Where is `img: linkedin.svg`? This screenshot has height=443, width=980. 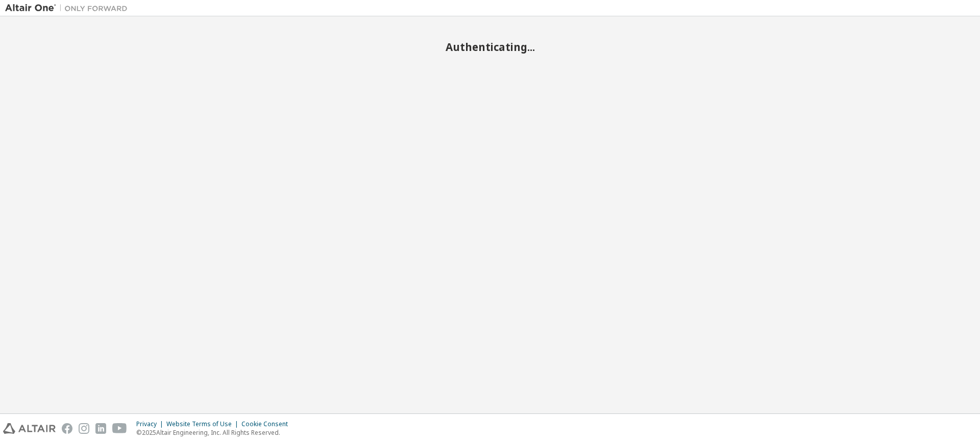
img: linkedin.svg is located at coordinates (100, 428).